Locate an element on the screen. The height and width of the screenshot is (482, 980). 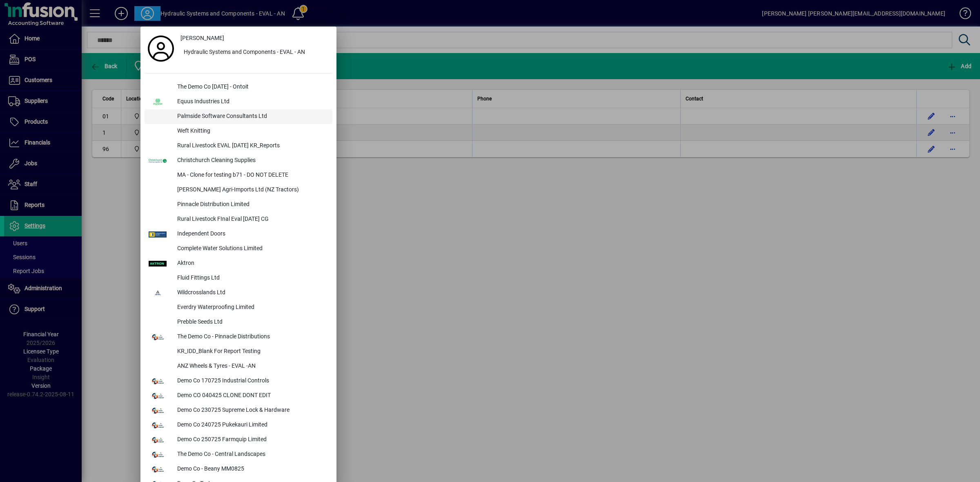
div: The Demo Co - Central Landscapes is located at coordinates (251, 455).